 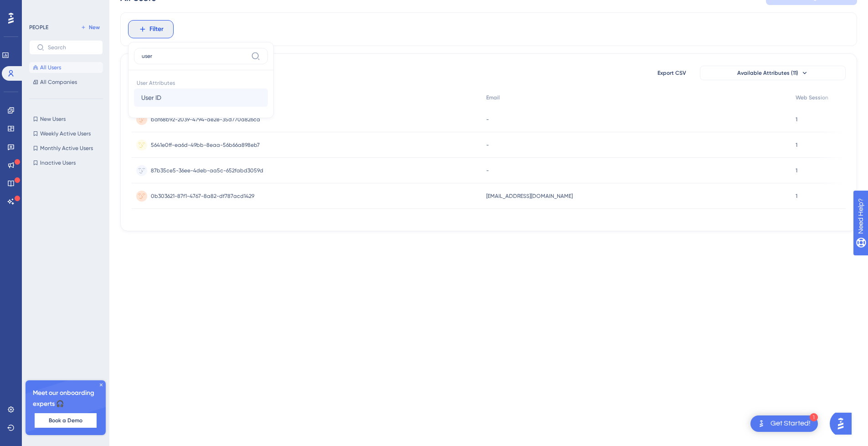 What do you see at coordinates (53, 119) in the screenshot?
I see `span: New Users` at bounding box center [53, 119].